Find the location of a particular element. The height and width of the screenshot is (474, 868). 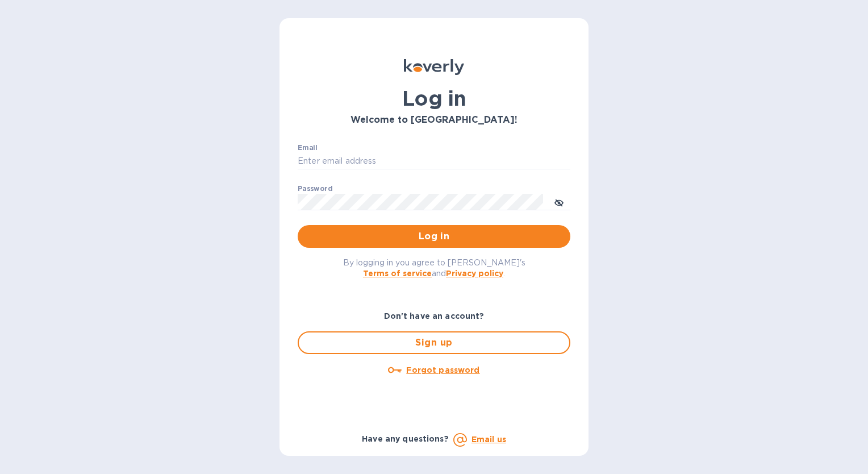

b: Don't have an account? is located at coordinates (434, 316).